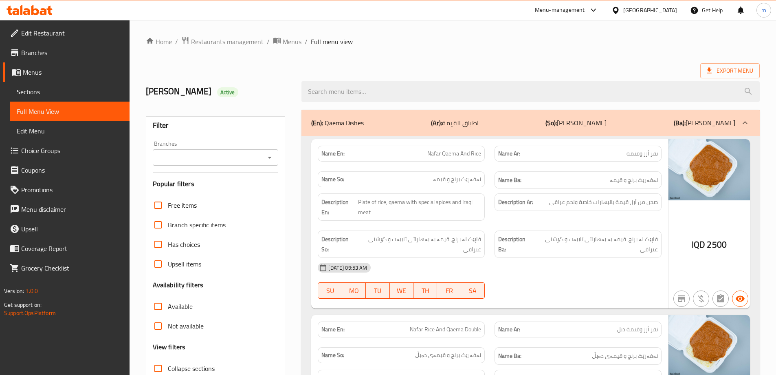  Describe the element at coordinates (223, 42) in the screenshot. I see `a: Restaurants management` at that location.